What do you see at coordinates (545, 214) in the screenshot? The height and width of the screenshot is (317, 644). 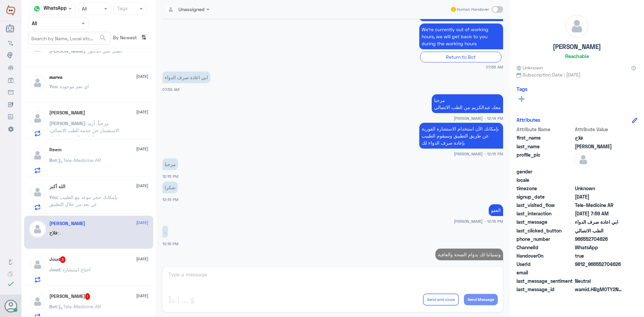 I see `span: last_interaction` at bounding box center [545, 214].